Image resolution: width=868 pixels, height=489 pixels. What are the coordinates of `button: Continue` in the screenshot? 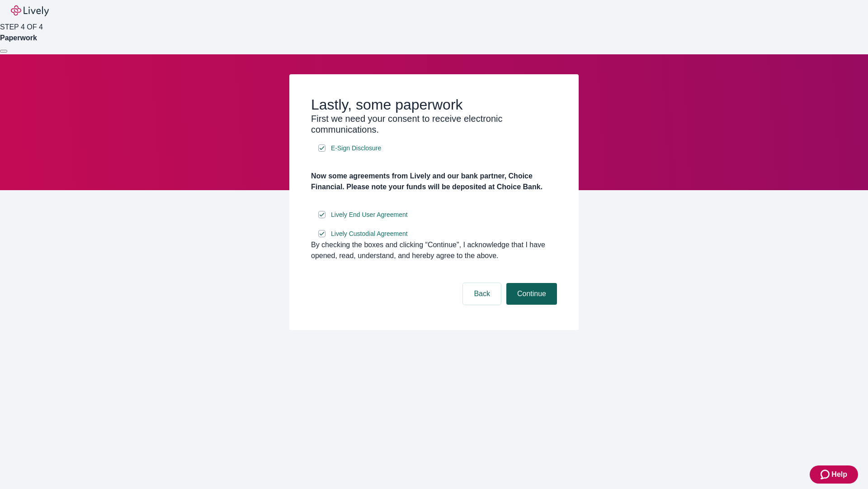 It's located at (532, 294).